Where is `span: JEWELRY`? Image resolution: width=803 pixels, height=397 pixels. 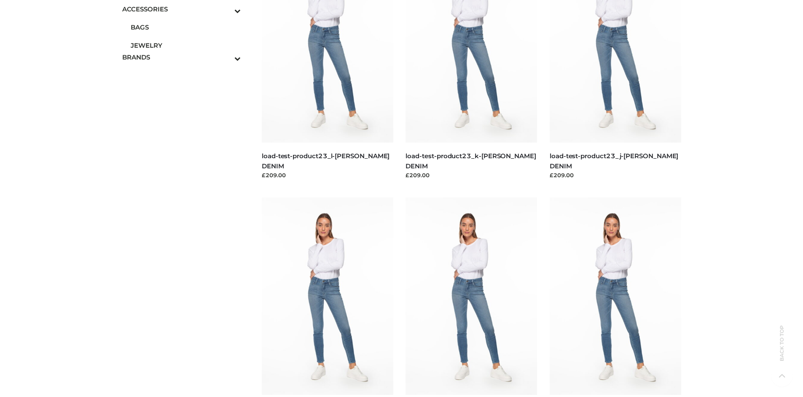 span: JEWELRY is located at coordinates (186, 45).